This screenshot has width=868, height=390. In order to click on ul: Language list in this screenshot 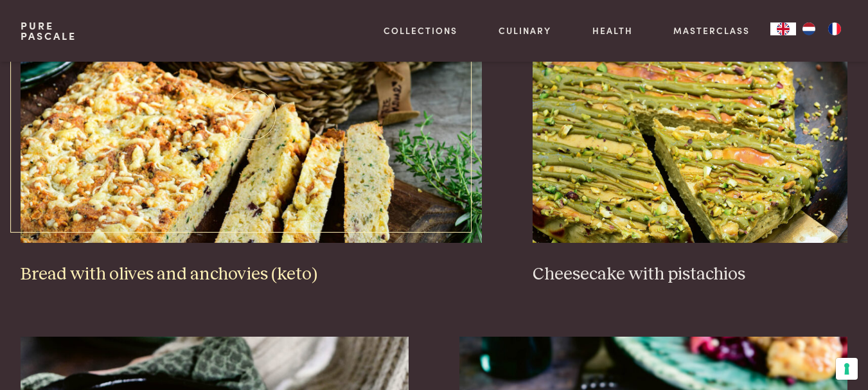, I will do `click(821, 29)`.